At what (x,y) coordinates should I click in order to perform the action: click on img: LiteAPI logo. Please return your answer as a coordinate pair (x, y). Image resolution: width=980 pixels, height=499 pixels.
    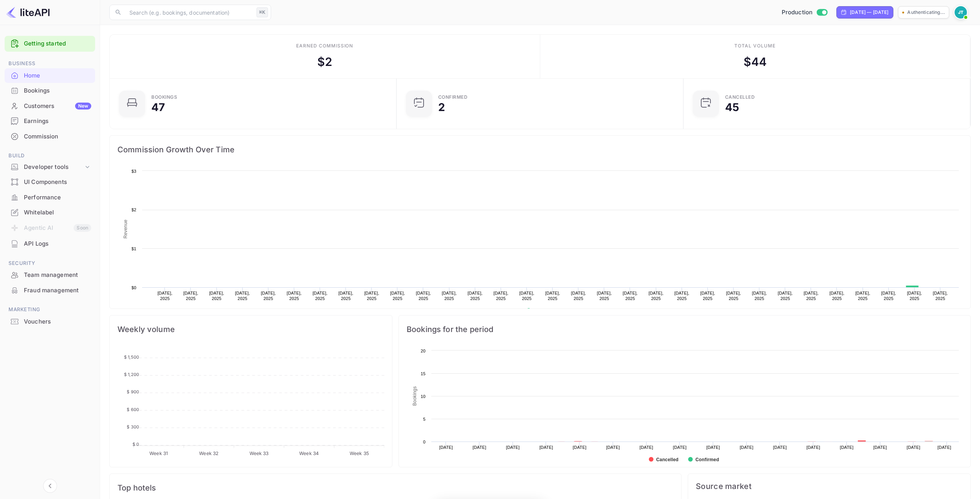
    Looking at the image, I should click on (27, 13).